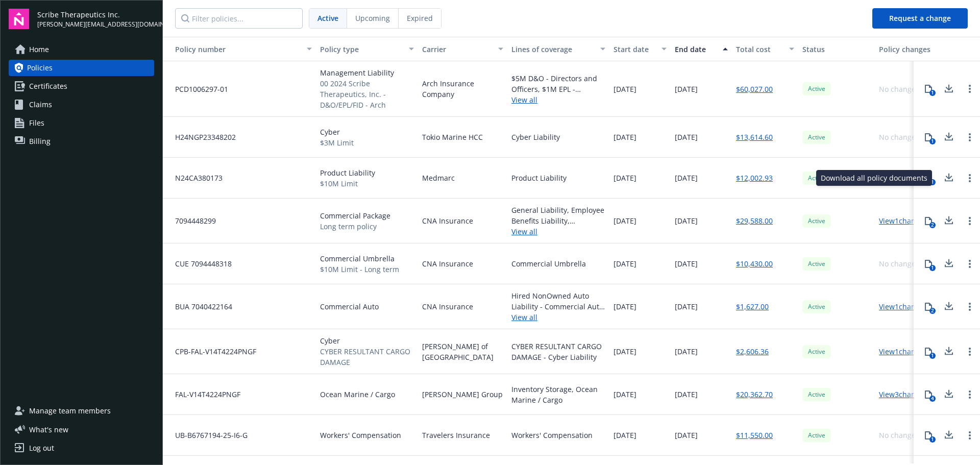  Describe the element at coordinates (198, 89) in the screenshot. I see `span: PCD1006297-01` at that location.